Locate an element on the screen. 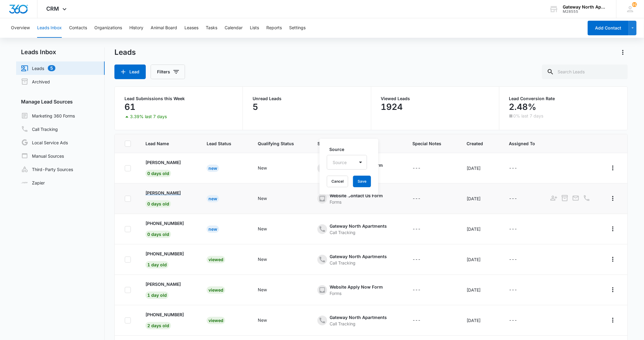  a: Call is located at coordinates (587, 201).